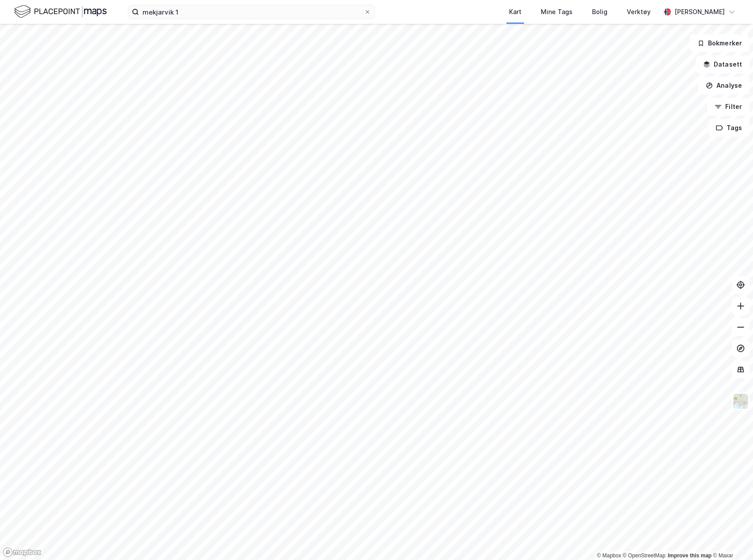  I want to click on a: Mapbox homepage, so click(22, 552).